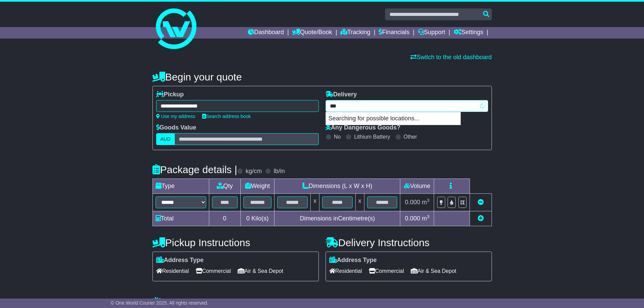 Image resolution: width=644 pixels, height=308 pixels. What do you see at coordinates (355, 33) in the screenshot?
I see `a: Tracking` at bounding box center [355, 33].